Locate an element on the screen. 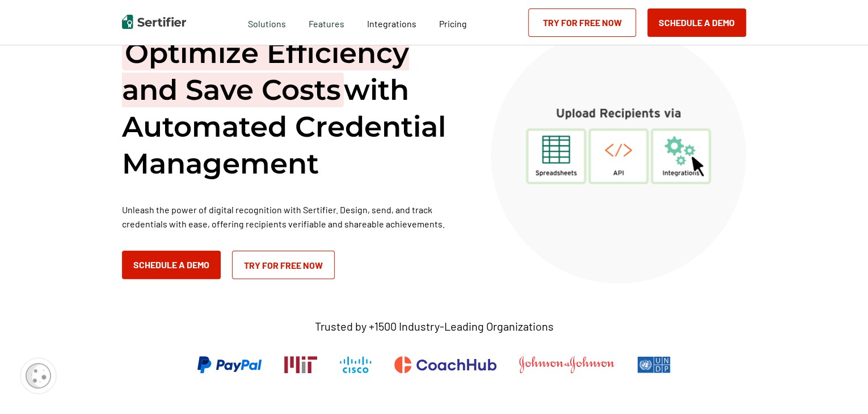  img: Johnson & Johnson is located at coordinates (566, 365).